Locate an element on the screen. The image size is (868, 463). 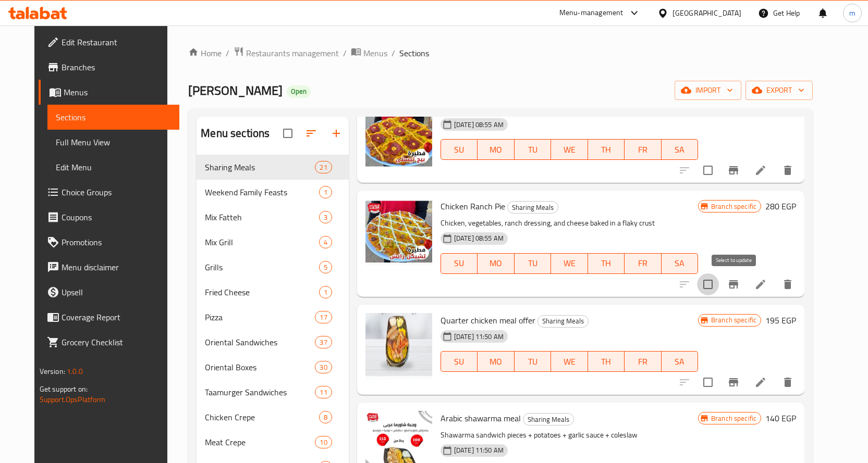
span: TU is located at coordinates (533, 362).